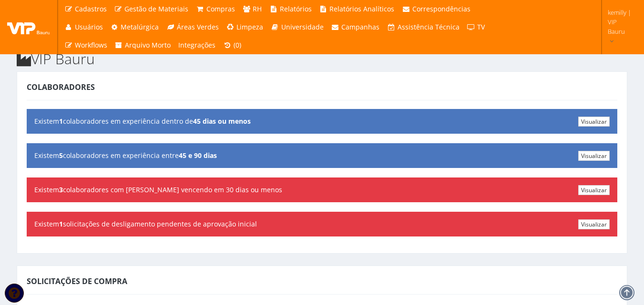 The height and width of the screenshot is (305, 644). I want to click on div: Existem solicitações de desligamento pendentes de aprovação inicial, so click(322, 224).